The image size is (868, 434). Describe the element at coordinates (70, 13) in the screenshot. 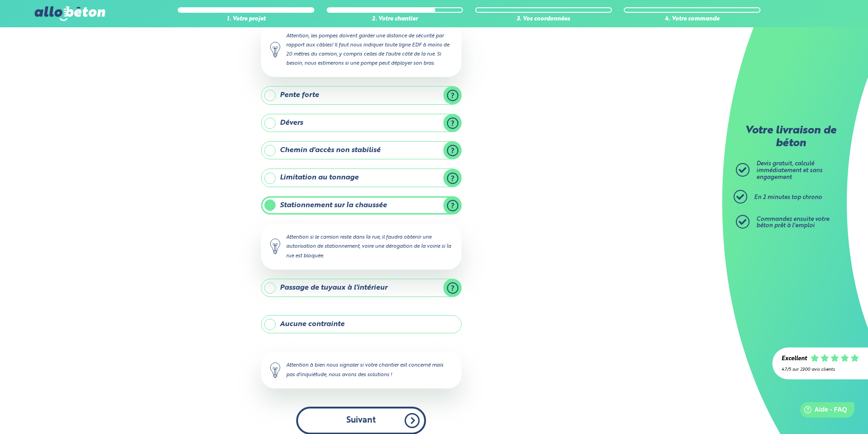

I see `img: allobéton` at that location.